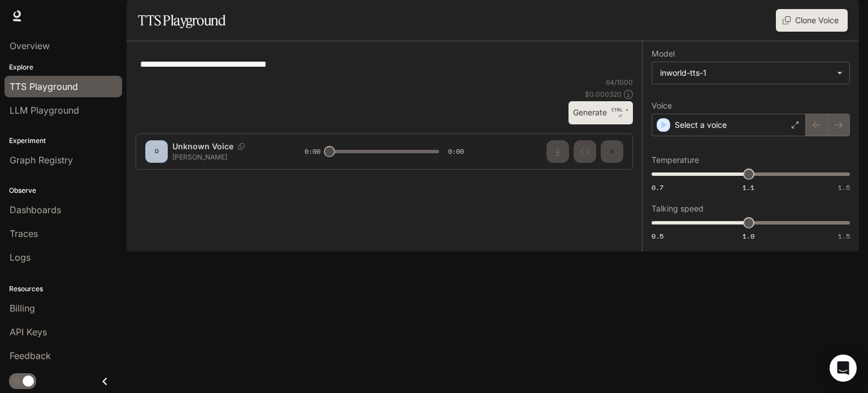 The height and width of the screenshot is (393, 868). I want to click on button: Clone Voice, so click(812, 20).